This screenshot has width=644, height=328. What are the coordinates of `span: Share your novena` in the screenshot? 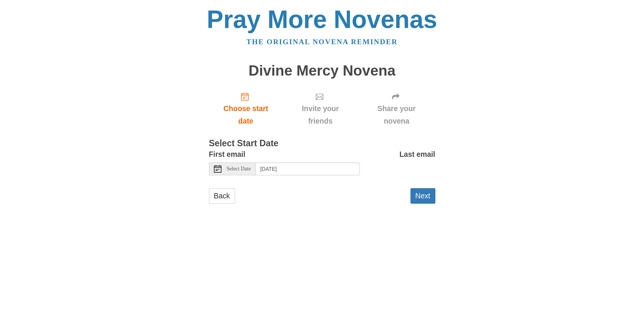 It's located at (397, 115).